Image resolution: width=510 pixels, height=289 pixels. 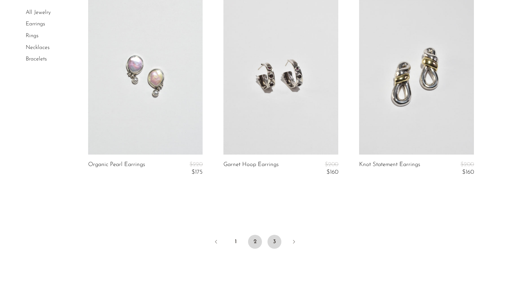 I want to click on a: Knot Statement Earrings, so click(x=390, y=168).